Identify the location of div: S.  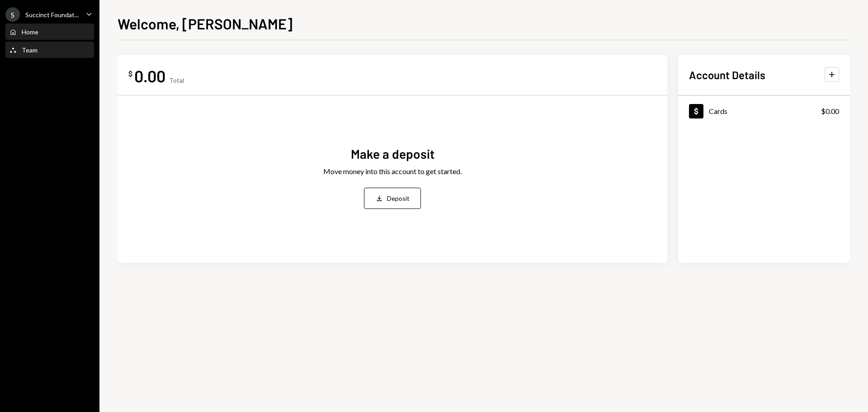
(13, 15).